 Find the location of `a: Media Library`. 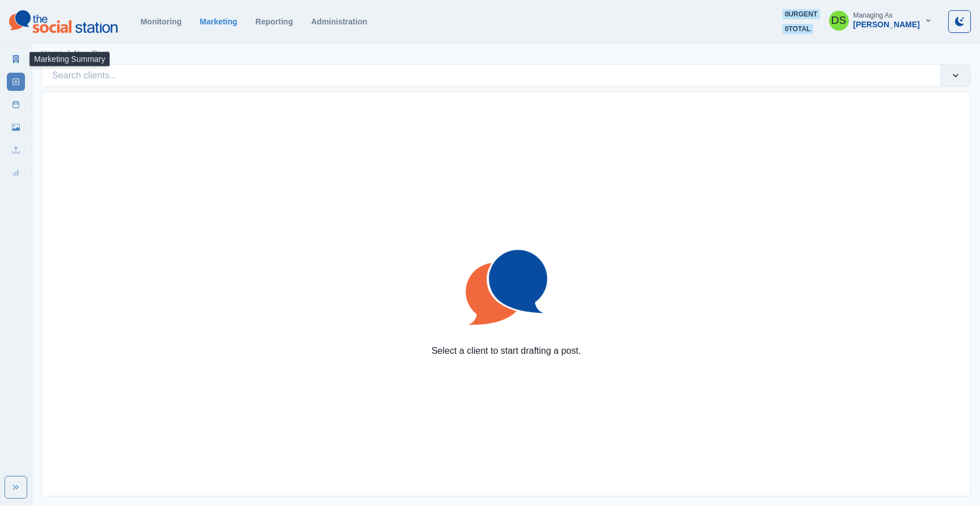

a: Media Library is located at coordinates (16, 127).